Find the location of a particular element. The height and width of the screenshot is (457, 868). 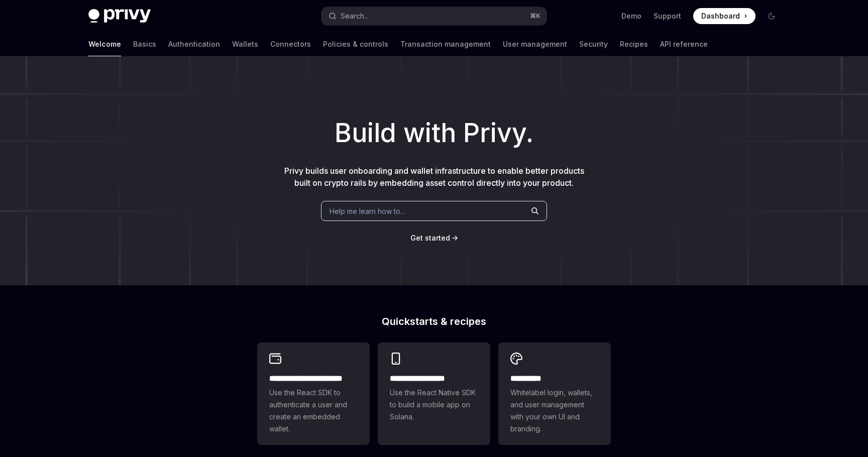

a: Support is located at coordinates (667, 16).